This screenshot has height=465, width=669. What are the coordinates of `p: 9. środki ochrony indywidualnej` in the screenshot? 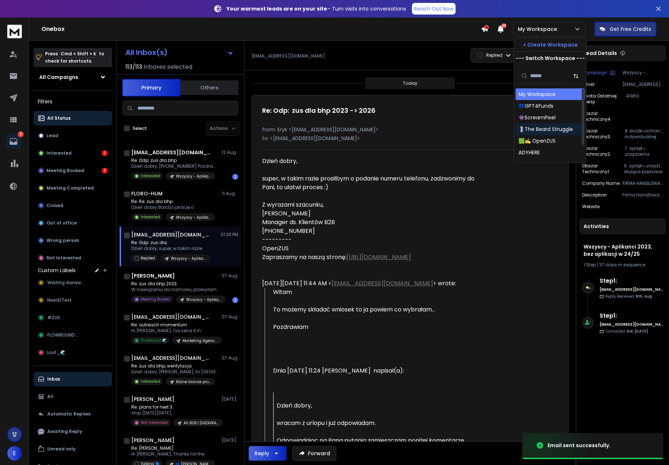 It's located at (644, 134).